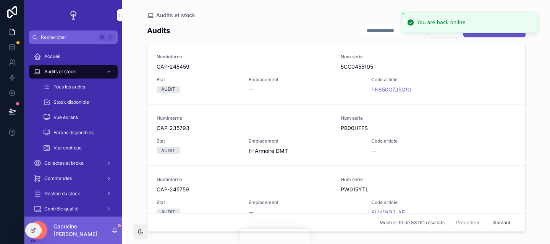 This screenshot has width=550, height=244. What do you see at coordinates (73, 131) in the screenshot?
I see `div: scrollable content` at bounding box center [73, 131].